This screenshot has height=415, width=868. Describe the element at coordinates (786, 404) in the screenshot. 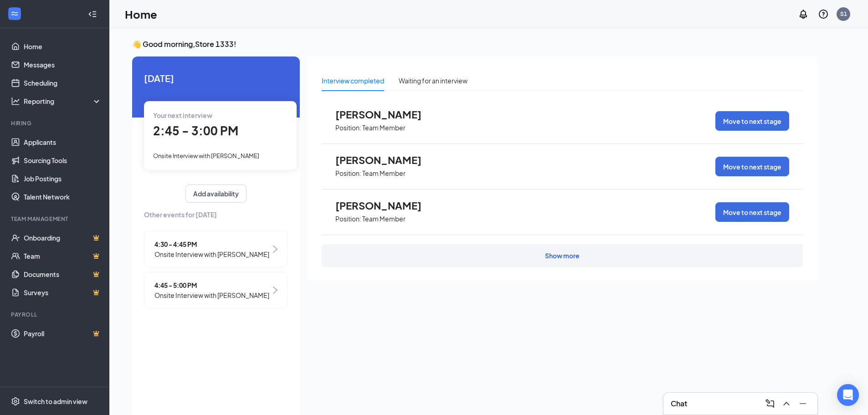

I see `button: ChevronUp` at that location.